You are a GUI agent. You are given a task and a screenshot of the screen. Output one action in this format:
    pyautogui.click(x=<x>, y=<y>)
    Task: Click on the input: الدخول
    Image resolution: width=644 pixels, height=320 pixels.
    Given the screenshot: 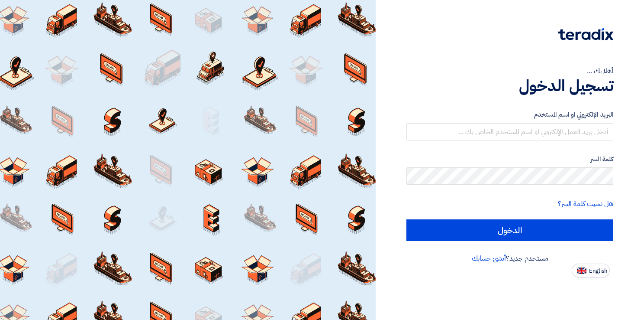 What is the action you would take?
    pyautogui.click(x=510, y=230)
    